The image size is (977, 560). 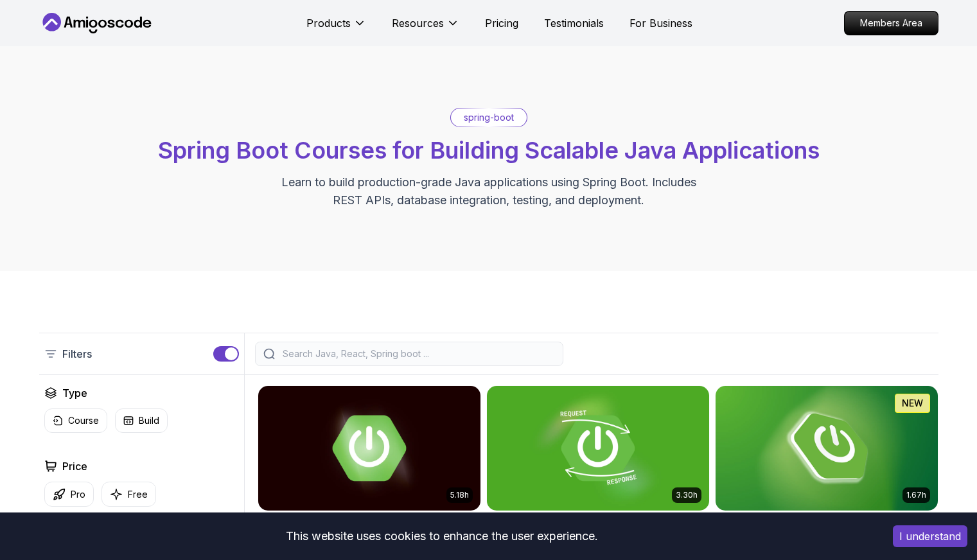 What do you see at coordinates (418, 354) in the screenshot?
I see `input: Search Java, React, Spring boot ...` at bounding box center [418, 354].